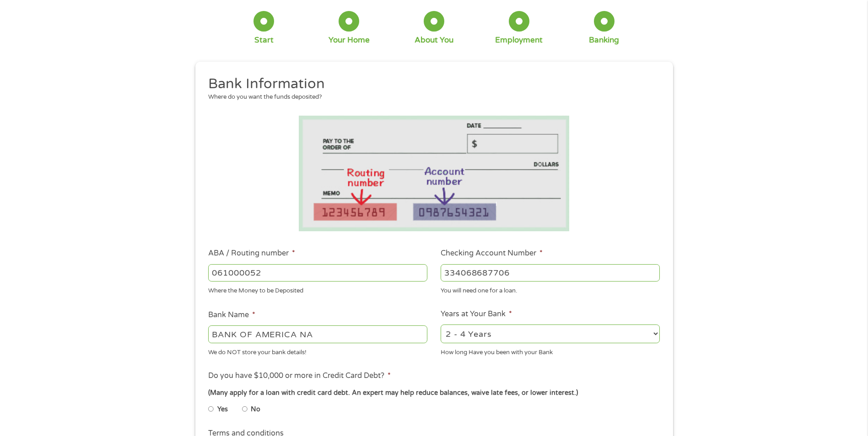 This screenshot has height=436, width=868. What do you see at coordinates (349, 40) in the screenshot?
I see `div: Your Home` at bounding box center [349, 40].